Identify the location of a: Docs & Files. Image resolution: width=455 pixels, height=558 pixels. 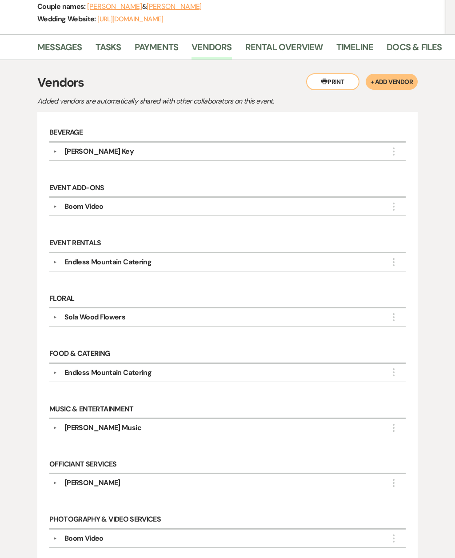
(414, 50).